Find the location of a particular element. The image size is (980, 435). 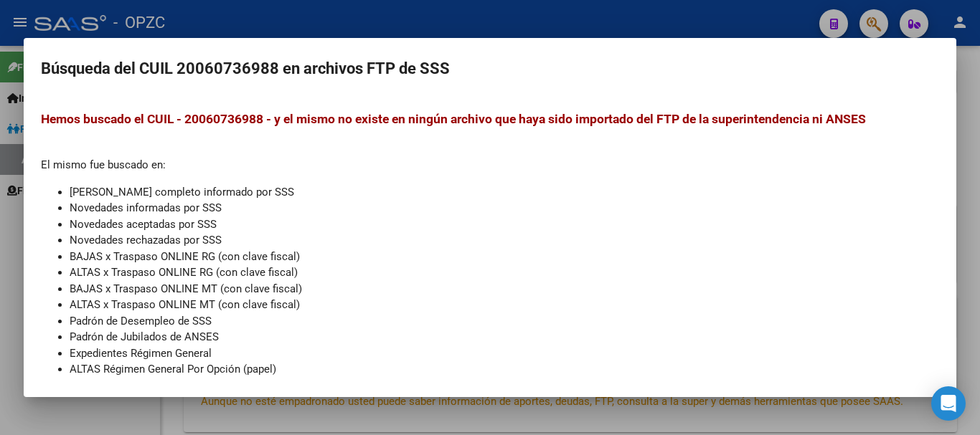

li: BAJAS x Traspaso ONLINE RG (con clave fiscal) is located at coordinates (504, 257).